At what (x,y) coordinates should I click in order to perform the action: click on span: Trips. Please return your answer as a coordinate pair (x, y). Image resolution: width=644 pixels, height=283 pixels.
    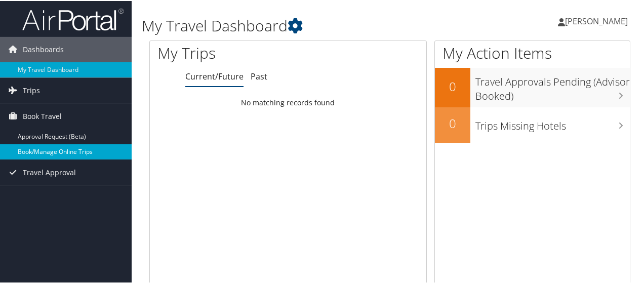
    Looking at the image, I should click on (31, 89).